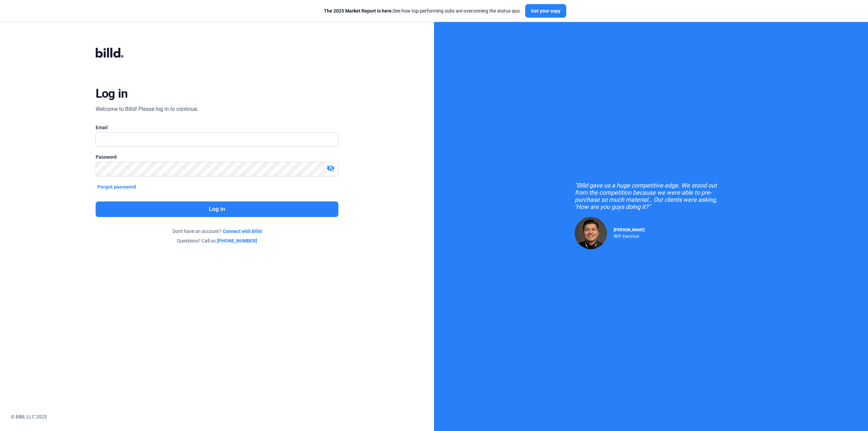  I want to click on div: RDP Electrical, so click(629, 235).